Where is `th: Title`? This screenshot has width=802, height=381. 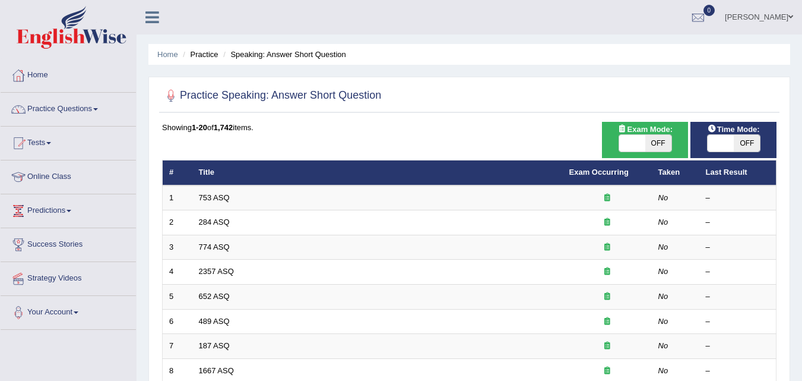
th: Title is located at coordinates (378, 173).